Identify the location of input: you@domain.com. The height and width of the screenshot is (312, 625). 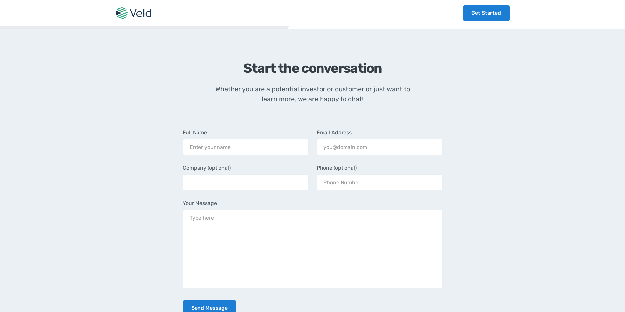
(379, 147).